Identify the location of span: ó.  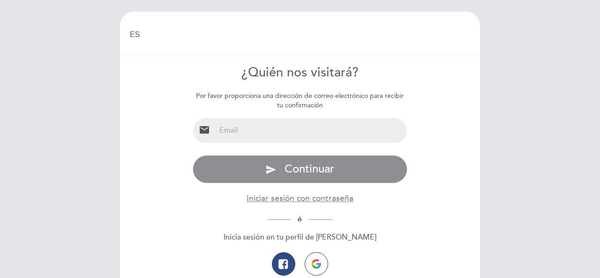
(299, 219).